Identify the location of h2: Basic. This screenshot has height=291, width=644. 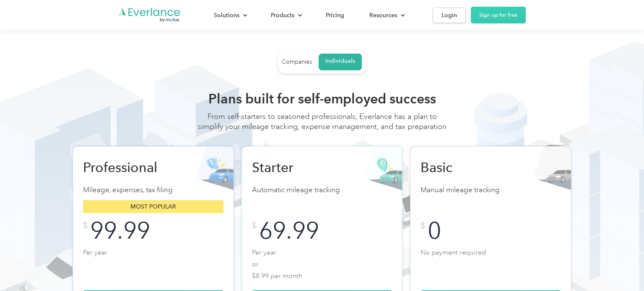
(465, 167).